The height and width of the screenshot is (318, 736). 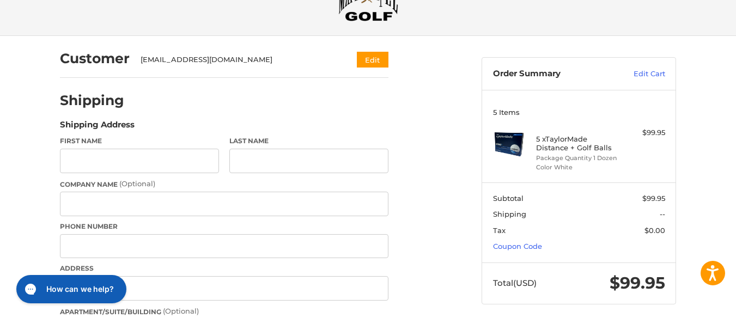 I want to click on label: Last Name, so click(x=309, y=141).